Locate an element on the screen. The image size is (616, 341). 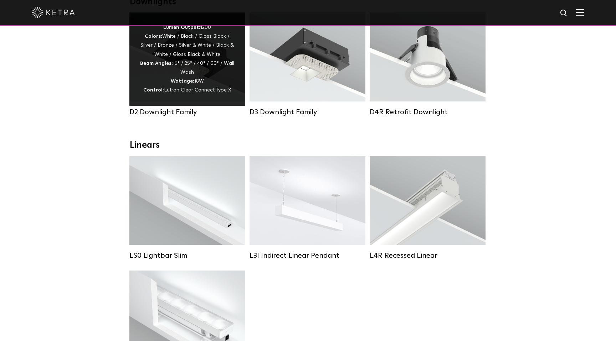
strong: Colors: is located at coordinates (153, 36).